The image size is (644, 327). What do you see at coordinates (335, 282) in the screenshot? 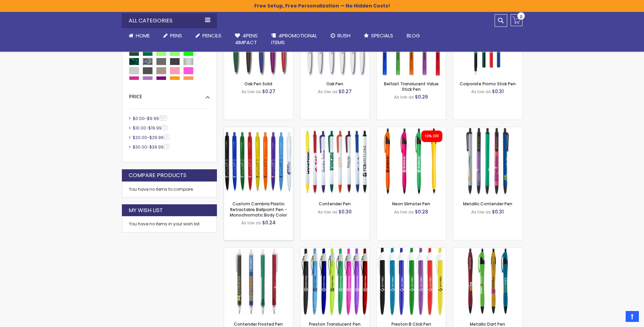
I see `img: Preston Translucent Pen` at bounding box center [335, 282].